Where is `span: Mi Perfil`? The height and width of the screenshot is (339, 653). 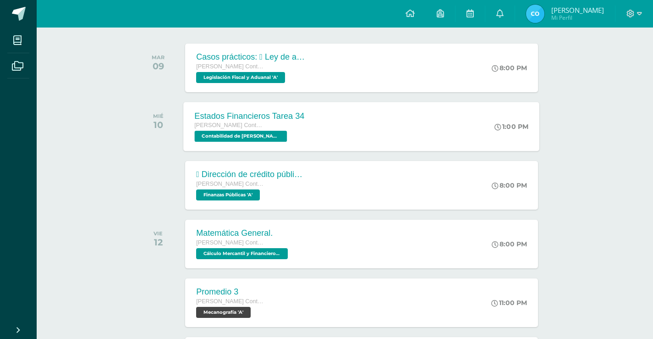
span: Mi Perfil is located at coordinates (578, 17).